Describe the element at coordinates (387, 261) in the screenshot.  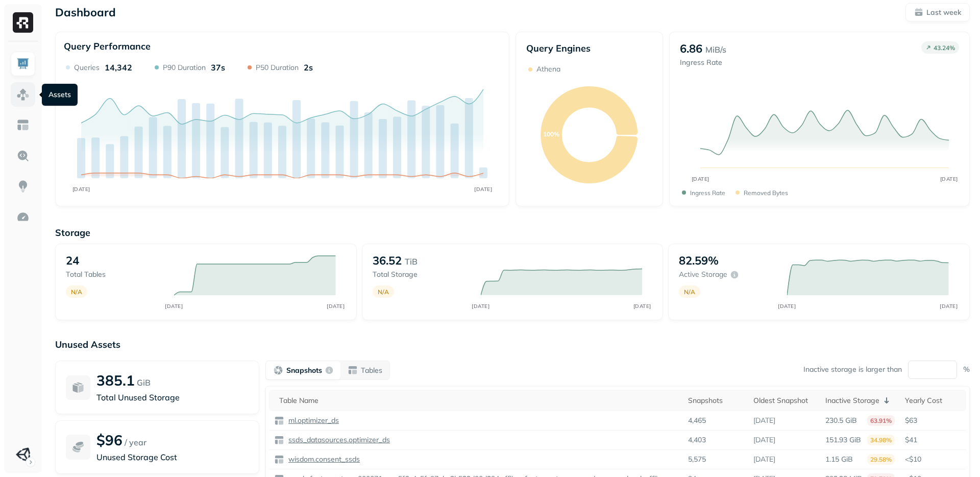
I see `p: 36.52` at that location.